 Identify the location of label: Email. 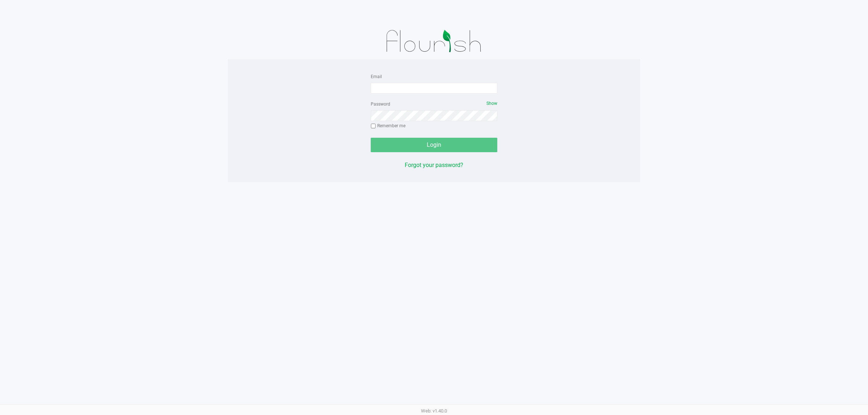
(376, 77).